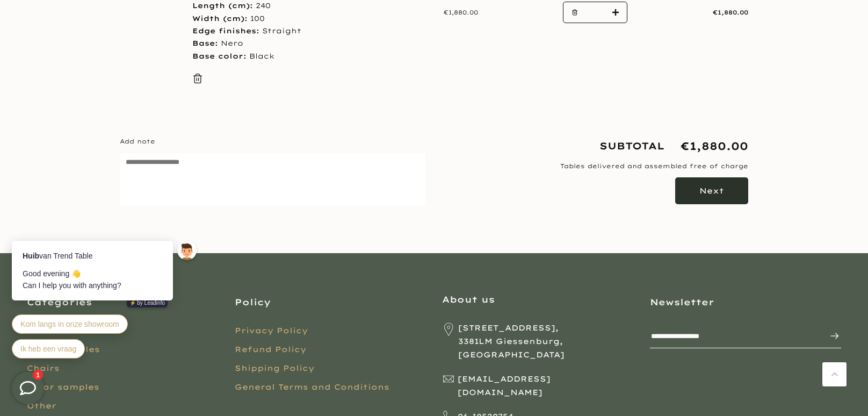  What do you see at coordinates (262, 56) in the screenshot?
I see `font: Black` at bounding box center [262, 56].